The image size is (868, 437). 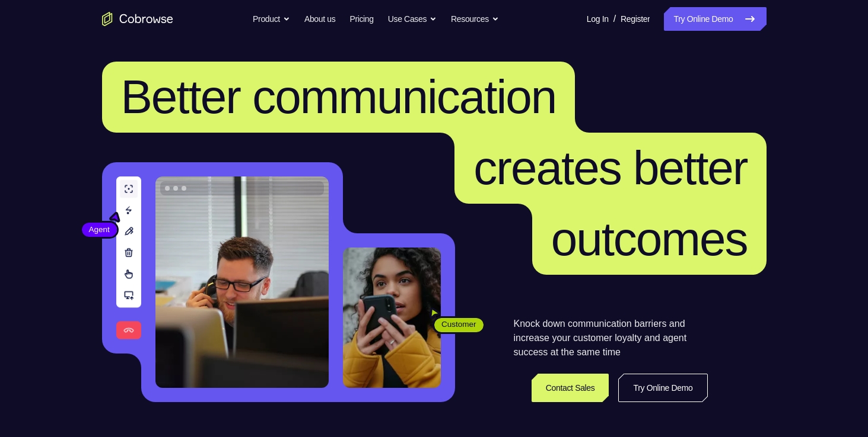 I want to click on button: Product, so click(x=271, y=19).